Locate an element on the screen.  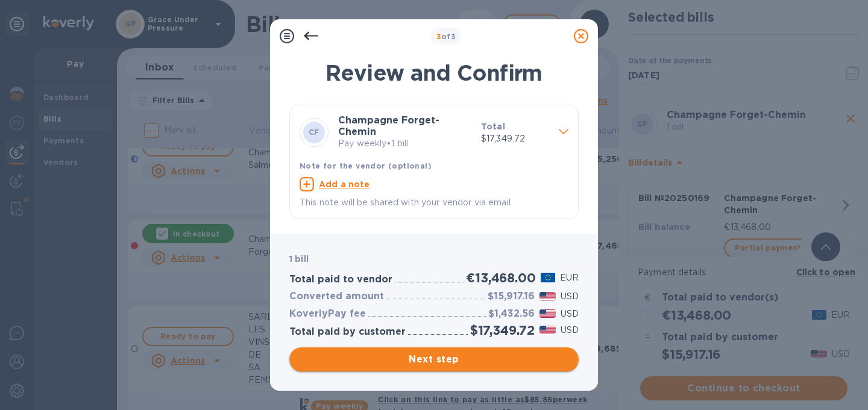
b: Note for the vendor (optional) is located at coordinates (365, 165).